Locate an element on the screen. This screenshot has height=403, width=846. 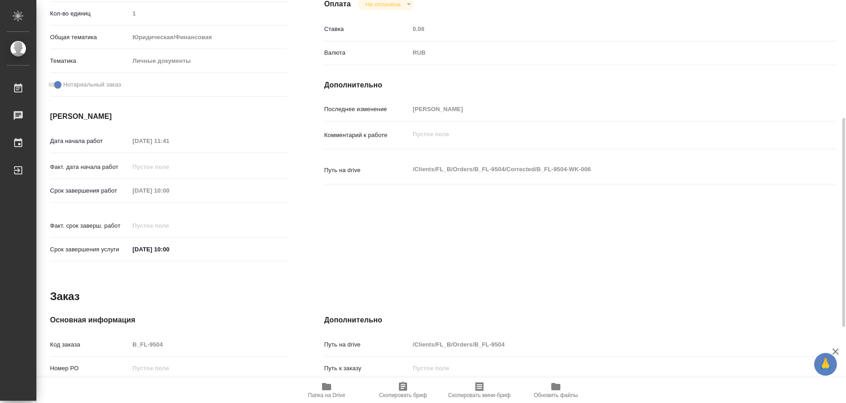
textarea: /Clients/FL_B/Orders/B_FL-9504/Corrected/B_FL-9504-WK-006 is located at coordinates (602, 169).